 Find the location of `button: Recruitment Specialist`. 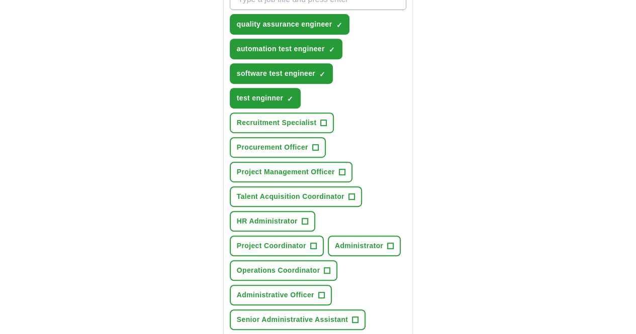

button: Recruitment Specialist is located at coordinates (282, 123).